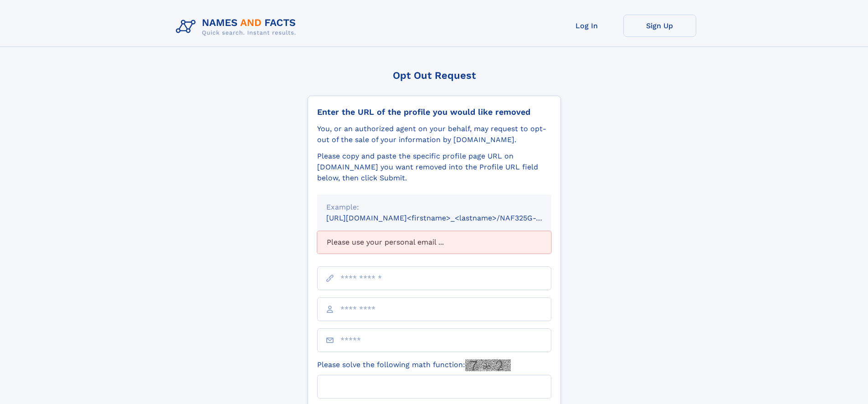 This screenshot has height=404, width=868. What do you see at coordinates (587, 26) in the screenshot?
I see `a: Log In` at bounding box center [587, 26].